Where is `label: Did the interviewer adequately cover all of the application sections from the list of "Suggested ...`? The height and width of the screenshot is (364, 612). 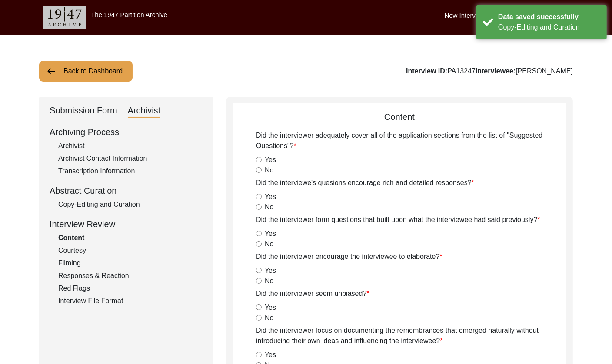 label: Did the interviewer adequately cover all of the application sections from the list of "Suggested ... is located at coordinates (411, 141).